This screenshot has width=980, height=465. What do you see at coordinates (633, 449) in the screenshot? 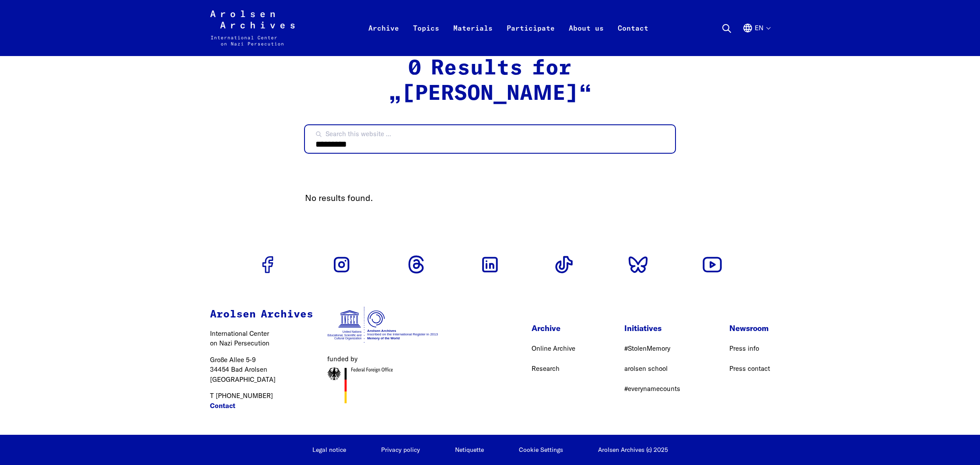
I see `p: Arolsen Archives (c) 2025` at bounding box center [633, 449].